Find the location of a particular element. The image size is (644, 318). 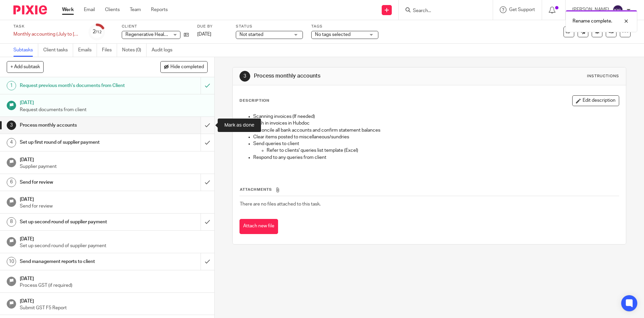

h1: Set up first round of supplier payment is located at coordinates (78, 142).